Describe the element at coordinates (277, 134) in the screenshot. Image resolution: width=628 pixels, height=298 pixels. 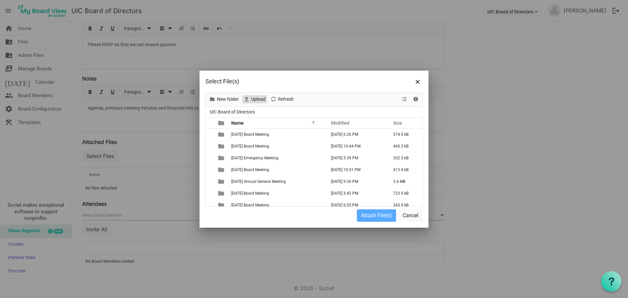
I see `td: 2021 June 9 Board Meeting is template cell column header Name` at that location.